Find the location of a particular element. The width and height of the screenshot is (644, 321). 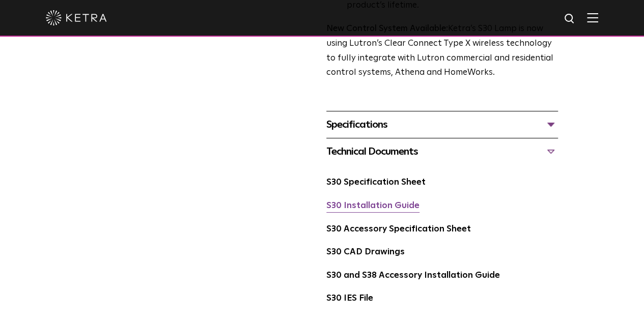

a: S30 Installation Guide is located at coordinates (373, 205).